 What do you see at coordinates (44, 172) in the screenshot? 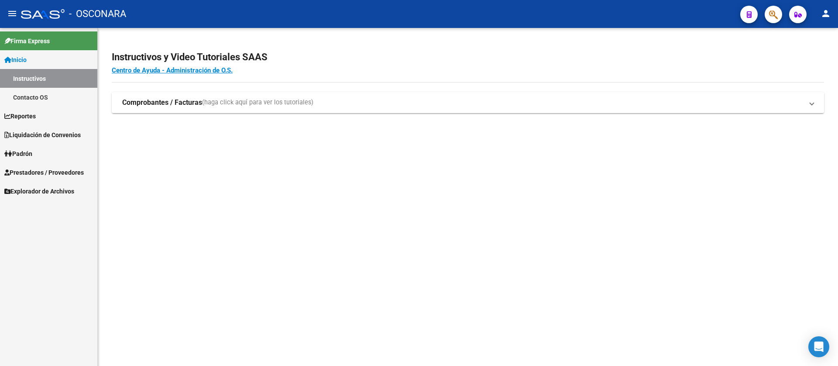
I see `span: Prestadores / Proveedores` at bounding box center [44, 172].